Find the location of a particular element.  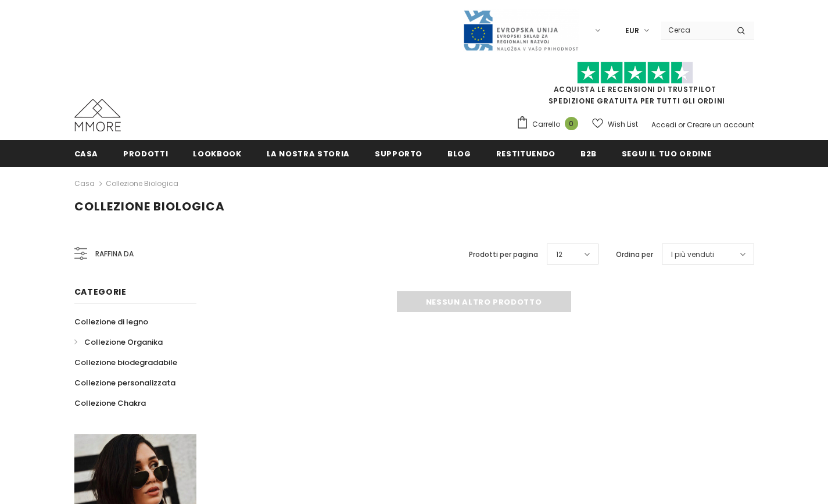

span: SPEDIZIONE GRATUITA PER TUTTI GLI ORDINI is located at coordinates (635, 86).